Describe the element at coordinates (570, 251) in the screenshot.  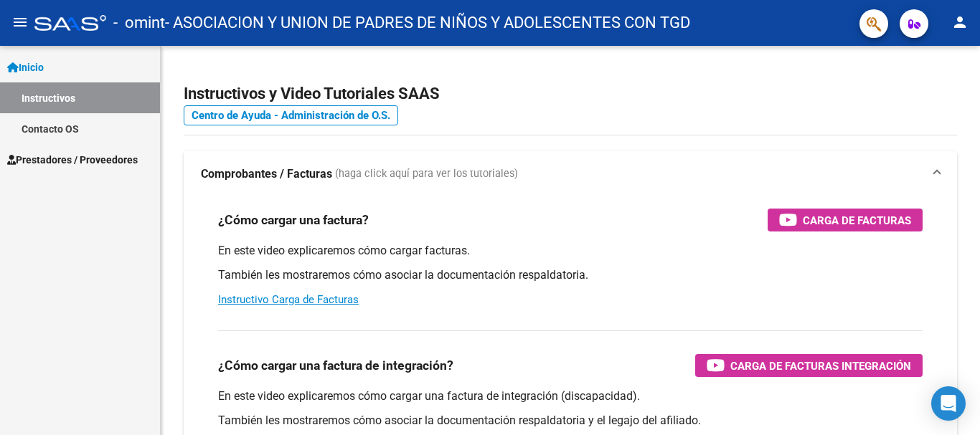
I see `p: En este video explicaremos cómo cargar facturas.` at that location.